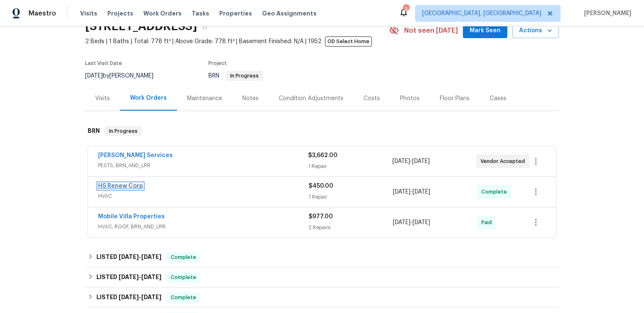 The image size is (644, 313). I want to click on div: Notes, so click(251, 99).